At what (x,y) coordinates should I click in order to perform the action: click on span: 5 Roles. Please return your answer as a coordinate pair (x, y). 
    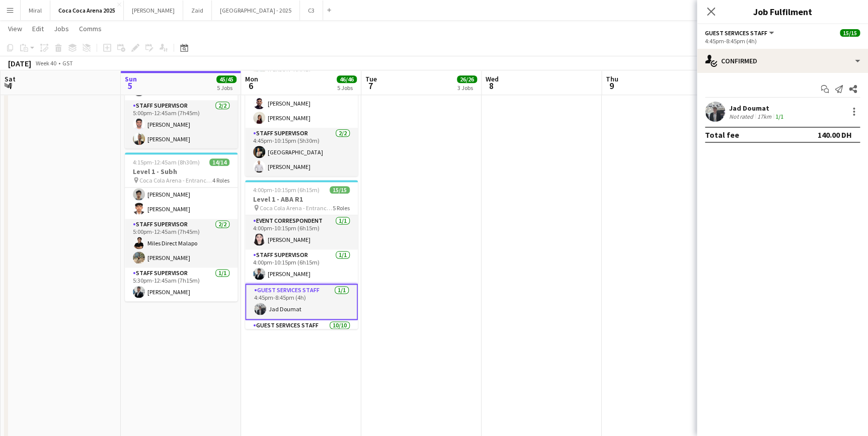
    Looking at the image, I should click on (341, 208).